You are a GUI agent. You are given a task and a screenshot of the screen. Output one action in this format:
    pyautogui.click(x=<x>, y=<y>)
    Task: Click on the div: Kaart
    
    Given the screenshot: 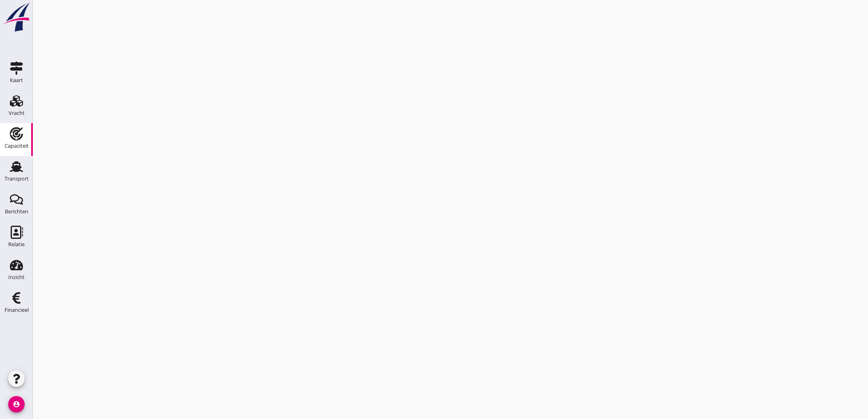 What is the action you would take?
    pyautogui.click(x=17, y=80)
    